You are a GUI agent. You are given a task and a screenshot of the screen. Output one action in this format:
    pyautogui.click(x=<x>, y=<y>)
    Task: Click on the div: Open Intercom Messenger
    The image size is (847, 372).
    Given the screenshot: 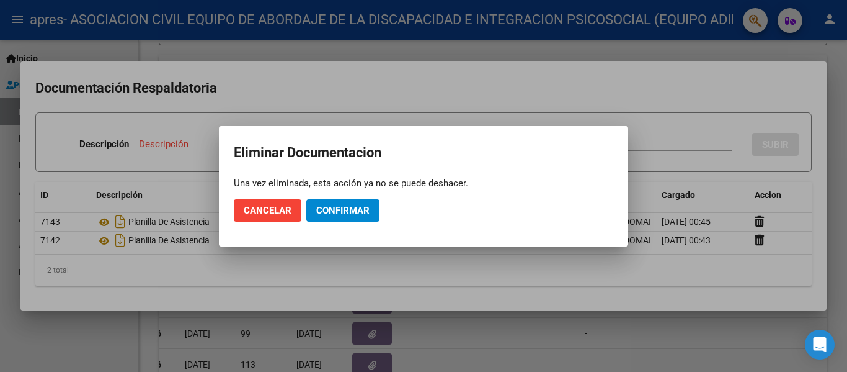 What is the action you would take?
    pyautogui.click(x=820, y=344)
    